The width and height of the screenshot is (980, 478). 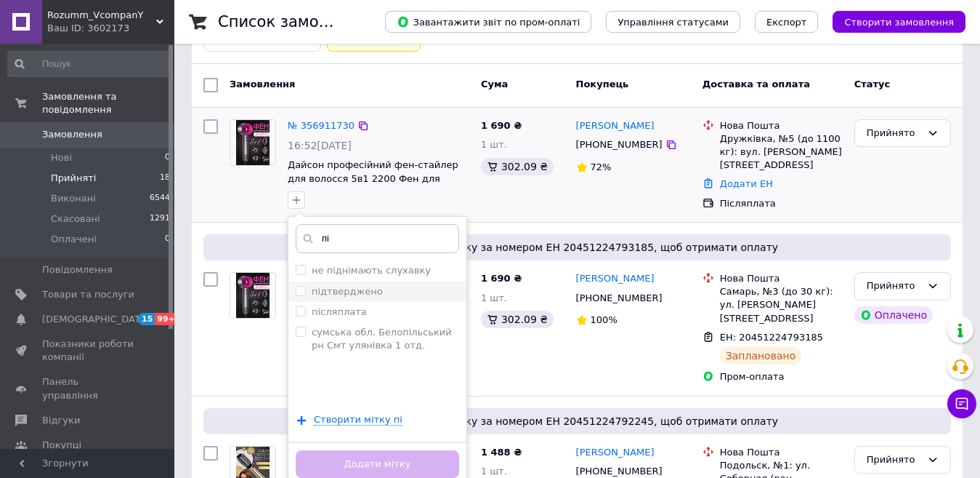 What do you see at coordinates (88, 294) in the screenshot?
I see `span: Товари та послуги` at bounding box center [88, 294].